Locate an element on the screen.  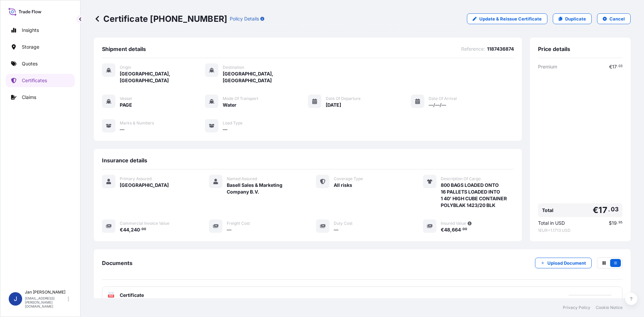
p: Update & Reissue Certificate is located at coordinates (510, 19).